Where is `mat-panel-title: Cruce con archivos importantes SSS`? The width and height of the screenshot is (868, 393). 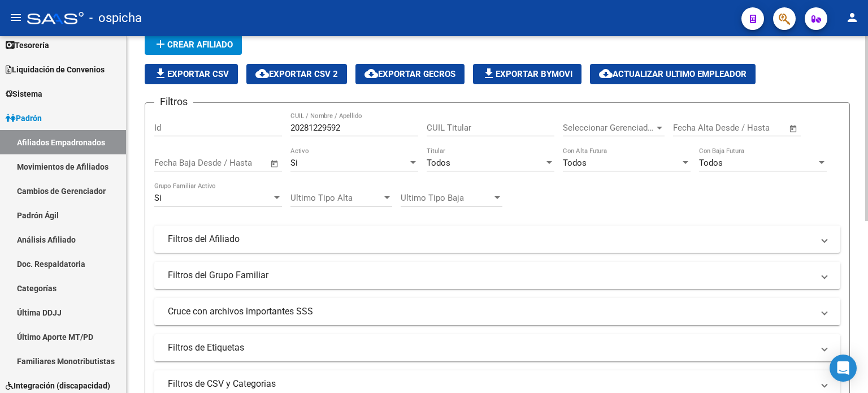 mat-panel-title: Cruce con archivos importantes SSS is located at coordinates (490, 312).